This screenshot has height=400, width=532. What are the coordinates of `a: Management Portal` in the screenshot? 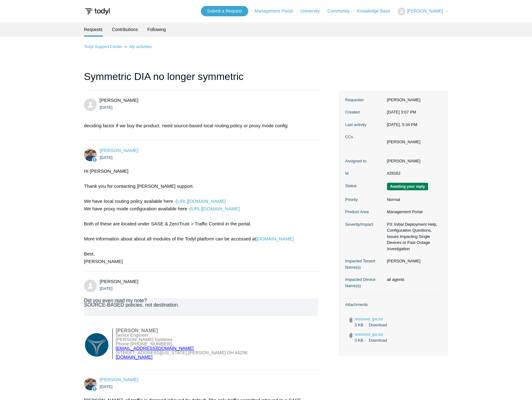 It's located at (277, 11).